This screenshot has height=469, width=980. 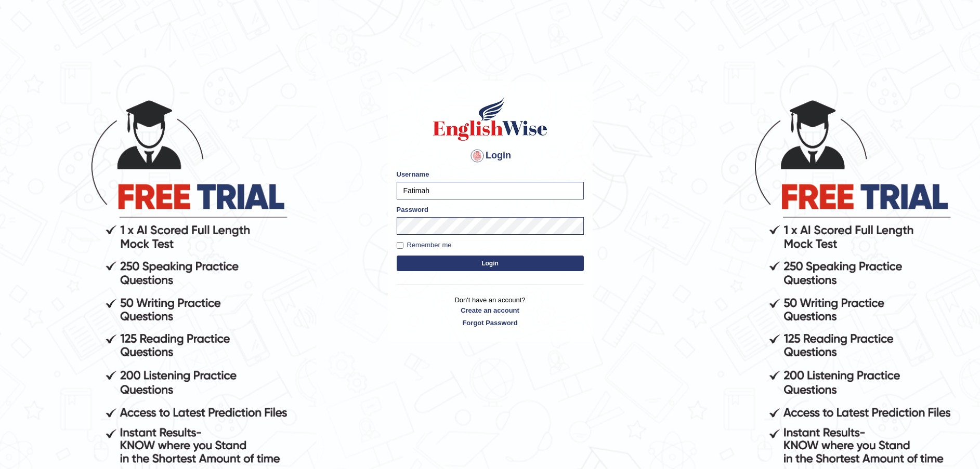 What do you see at coordinates (413, 209) in the screenshot?
I see `label: Password` at bounding box center [413, 209].